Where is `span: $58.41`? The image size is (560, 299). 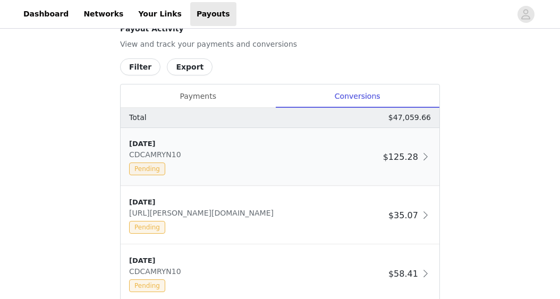
span: $58.41 is located at coordinates (404, 274).